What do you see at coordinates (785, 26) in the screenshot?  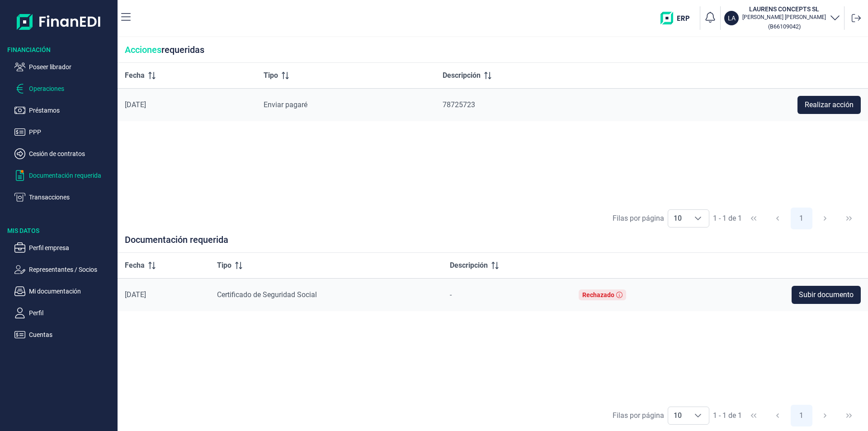 I see `small: Copiar cif` at bounding box center [785, 26].